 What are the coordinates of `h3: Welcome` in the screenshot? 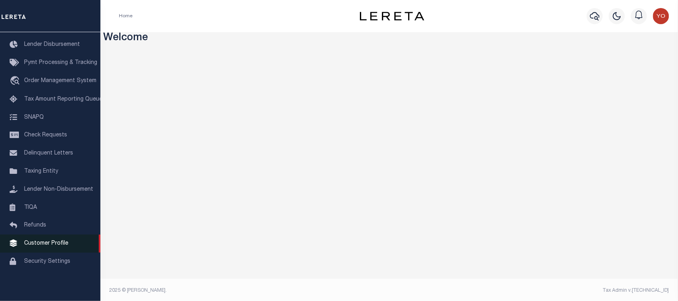 It's located at (389, 38).